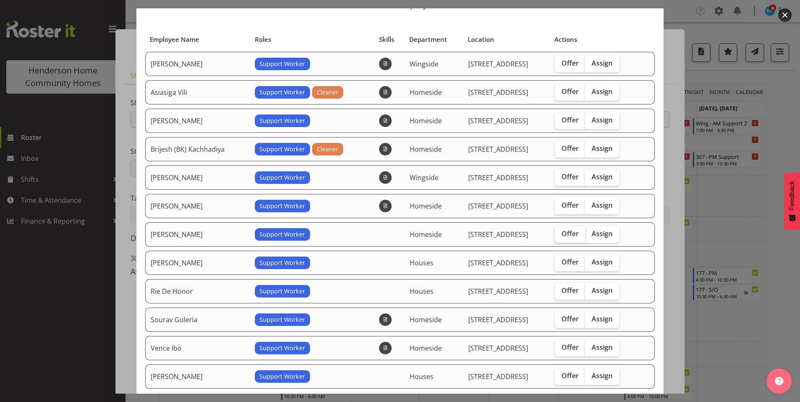 The width and height of the screenshot is (800, 402). What do you see at coordinates (174, 39) in the screenshot?
I see `span: Employee Name` at bounding box center [174, 39].